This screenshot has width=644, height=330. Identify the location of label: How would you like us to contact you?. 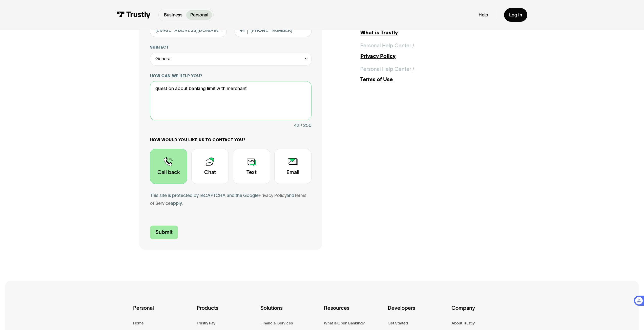
(231, 140).